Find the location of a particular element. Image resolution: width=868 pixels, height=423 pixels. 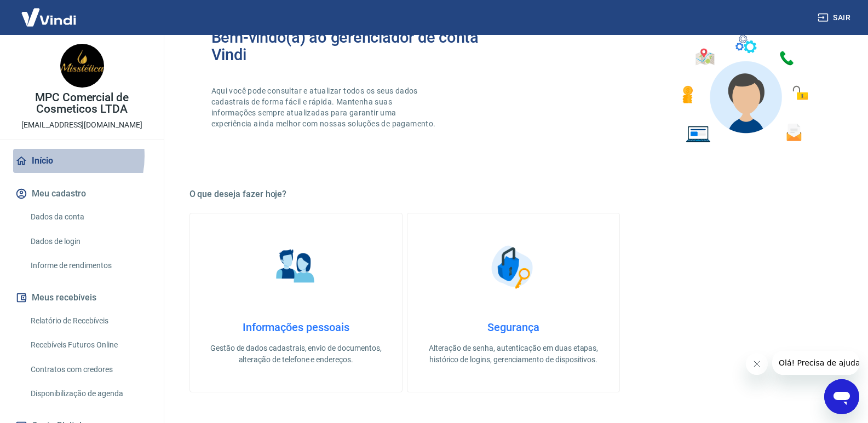

a: SegurançaSegurançaAlteração de senha, autenticação em duas etapas, histórico de logins, gerenciam... is located at coordinates (513, 303).